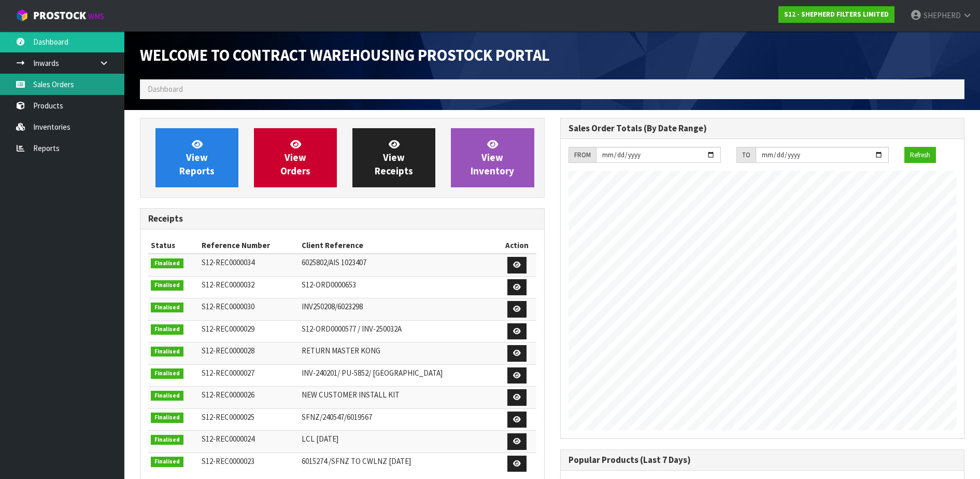 This screenshot has width=980, height=479. What do you see at coordinates (943, 15) in the screenshot?
I see `span: SHEPHERD` at bounding box center [943, 15].